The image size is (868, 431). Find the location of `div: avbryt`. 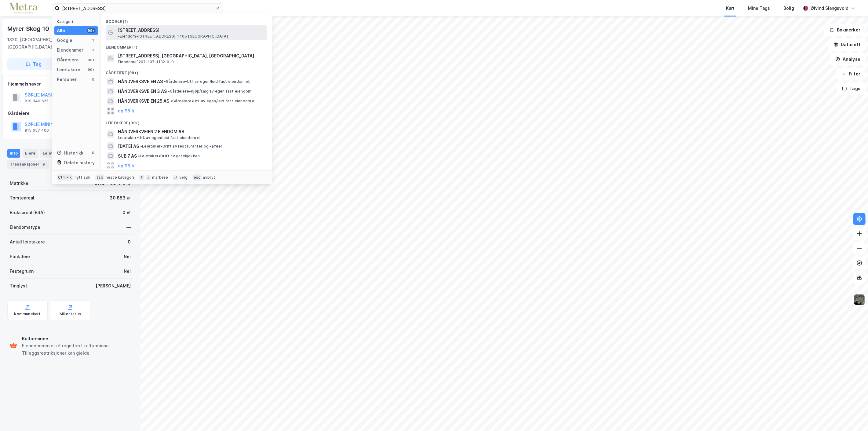

div: avbryt is located at coordinates (209, 177).